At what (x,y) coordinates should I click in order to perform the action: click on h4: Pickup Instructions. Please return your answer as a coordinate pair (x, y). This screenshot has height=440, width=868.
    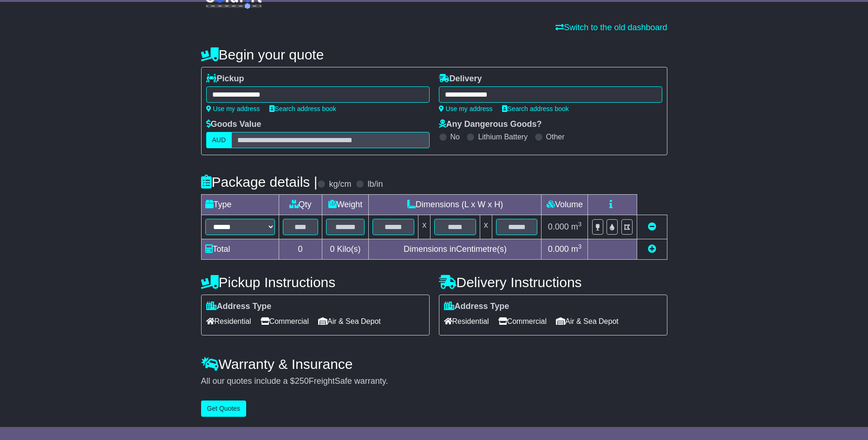
    Looking at the image, I should click on (315, 282).